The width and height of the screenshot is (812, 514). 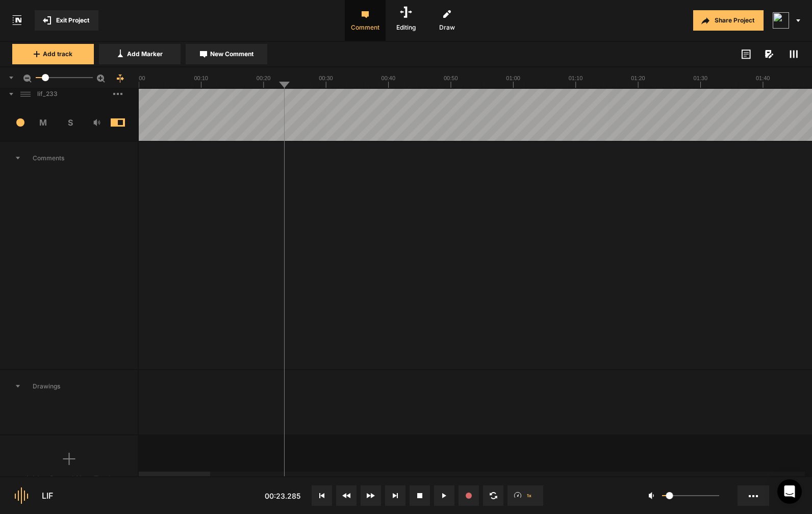 What do you see at coordinates (763, 78) in the screenshot?
I see `text: 01:40` at bounding box center [763, 78].